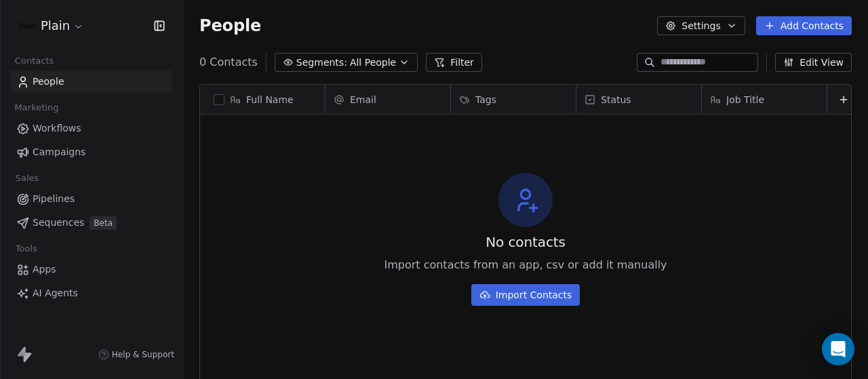 This screenshot has width=868, height=379. What do you see at coordinates (91, 269) in the screenshot?
I see `a: Apps` at bounding box center [91, 269].